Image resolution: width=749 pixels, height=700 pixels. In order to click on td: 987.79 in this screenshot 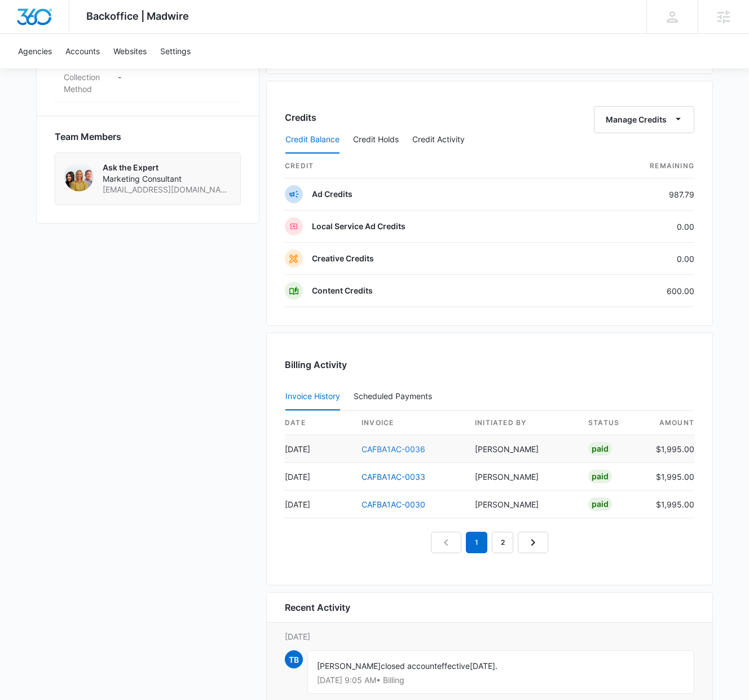, I will do `click(635, 194)`.